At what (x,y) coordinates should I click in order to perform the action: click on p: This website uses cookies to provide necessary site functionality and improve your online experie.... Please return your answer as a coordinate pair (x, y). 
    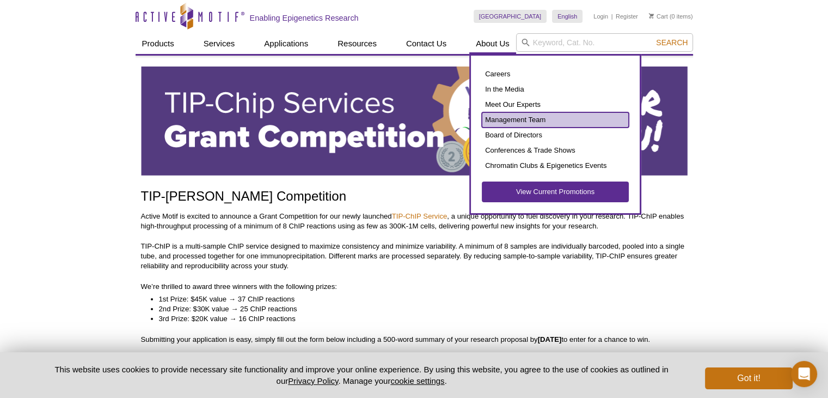
    Looking at the image, I should click on (362, 375).